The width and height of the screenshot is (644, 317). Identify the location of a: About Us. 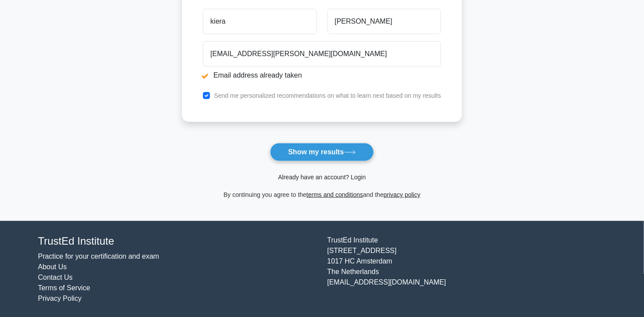
(52, 266).